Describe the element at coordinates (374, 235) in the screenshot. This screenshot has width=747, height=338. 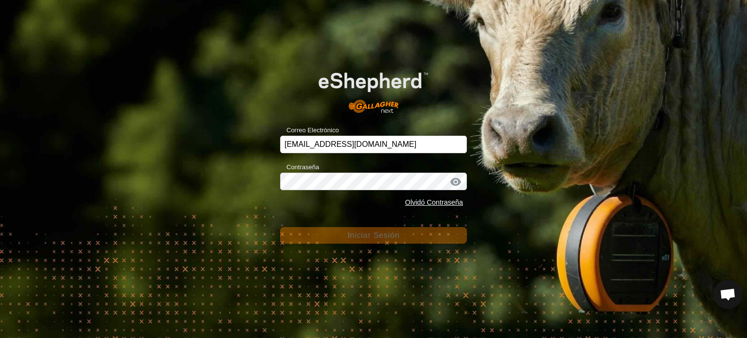
I see `button: Iniciar Sesión` at that location.